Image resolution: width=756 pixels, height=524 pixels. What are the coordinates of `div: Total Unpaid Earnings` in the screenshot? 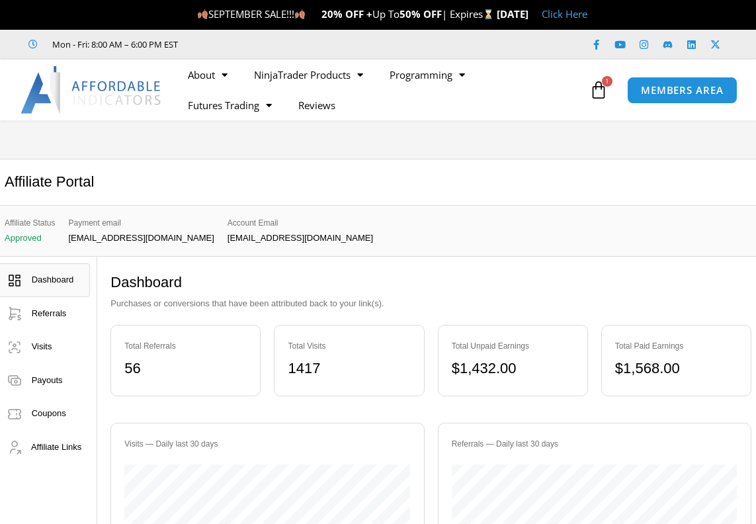 It's located at (513, 346).